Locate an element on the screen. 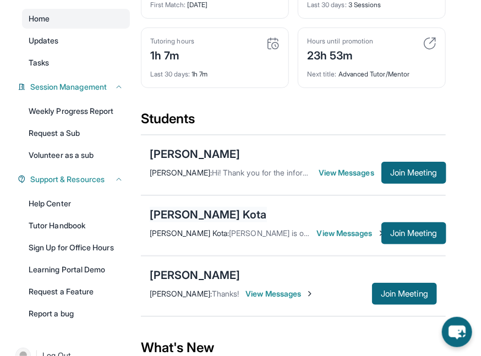 Image resolution: width=481 pixels, height=356 pixels. span: Support & Resources is located at coordinates (67, 179).